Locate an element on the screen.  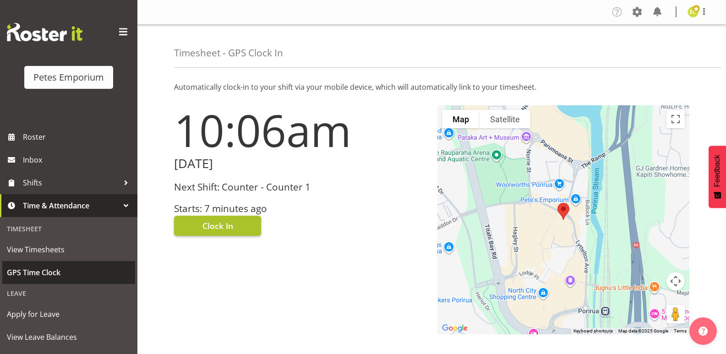
a: Terms (opens in new tab) is located at coordinates (680, 331).